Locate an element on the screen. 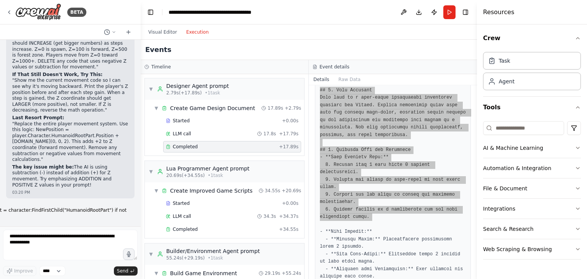 This screenshot has height=279, width=587. span: 17.8s is located at coordinates (269, 134).